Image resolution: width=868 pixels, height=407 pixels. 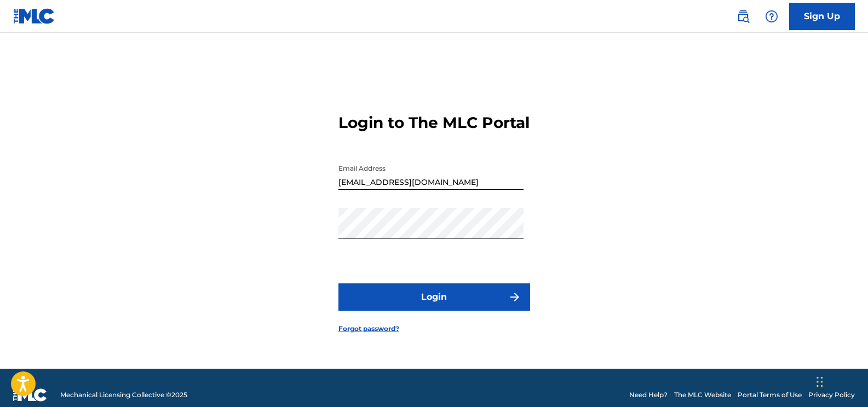 What do you see at coordinates (819, 382) in the screenshot?
I see `div: Drag` at bounding box center [819, 382].